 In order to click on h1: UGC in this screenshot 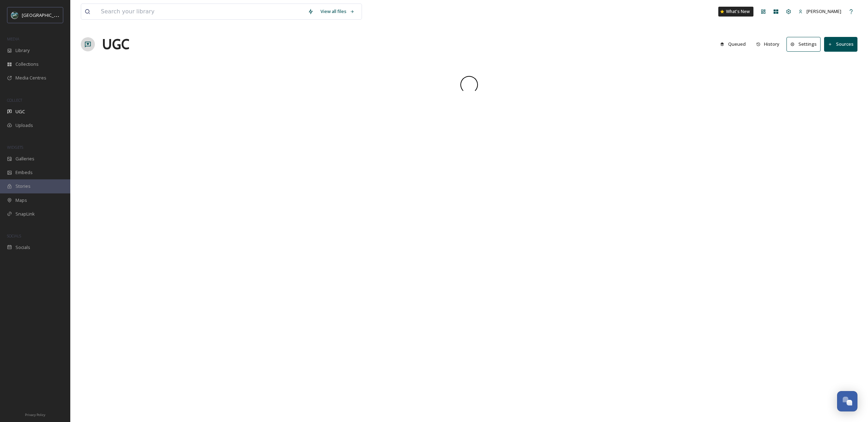, I will do `click(116, 45)`.